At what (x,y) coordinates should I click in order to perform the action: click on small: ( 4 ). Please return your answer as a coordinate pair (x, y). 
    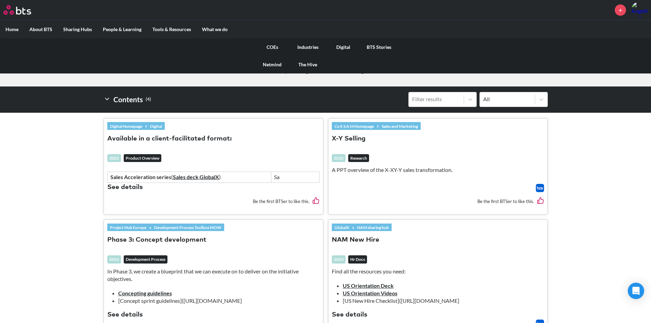
    Looking at the image, I should click on (148, 99).